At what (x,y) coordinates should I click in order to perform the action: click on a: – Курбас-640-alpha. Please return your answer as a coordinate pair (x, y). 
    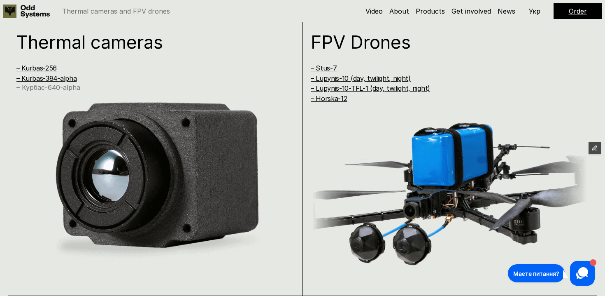
    Looking at the image, I should click on (48, 87).